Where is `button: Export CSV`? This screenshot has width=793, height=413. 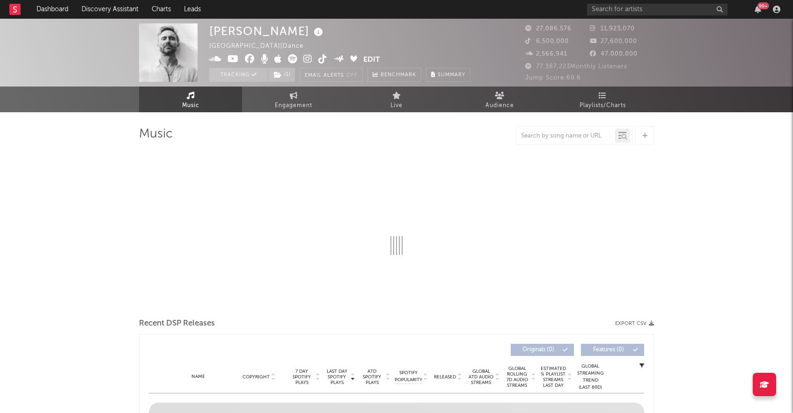 button: Export CSV is located at coordinates (634, 324).